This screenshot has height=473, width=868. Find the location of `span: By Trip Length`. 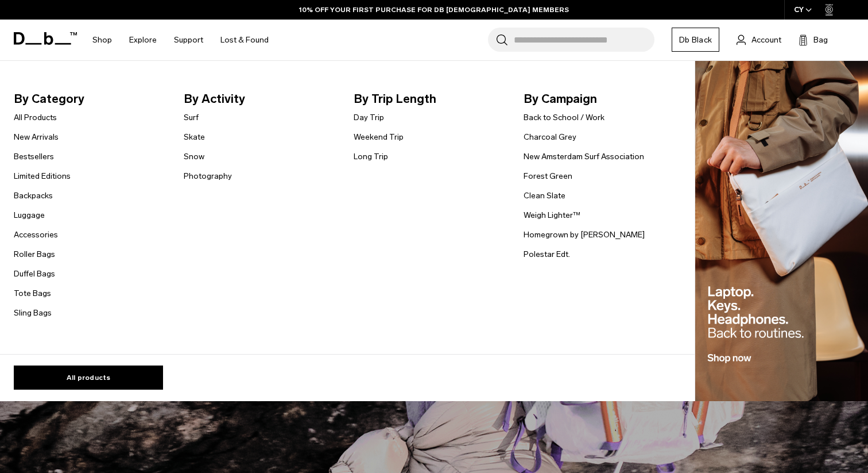

span: By Trip Length is located at coordinates (429, 99).